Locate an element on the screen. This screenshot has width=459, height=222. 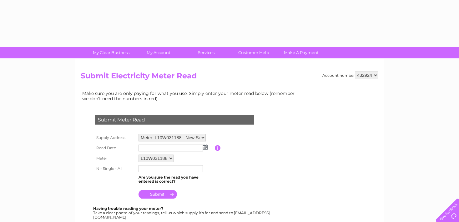
td: Are you sure the read you have entered is correct? is located at coordinates (176, 180).